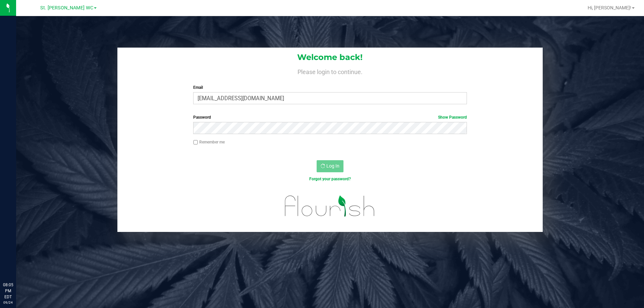  What do you see at coordinates (195, 143) in the screenshot?
I see `input: Remember me` at bounding box center [195, 143].